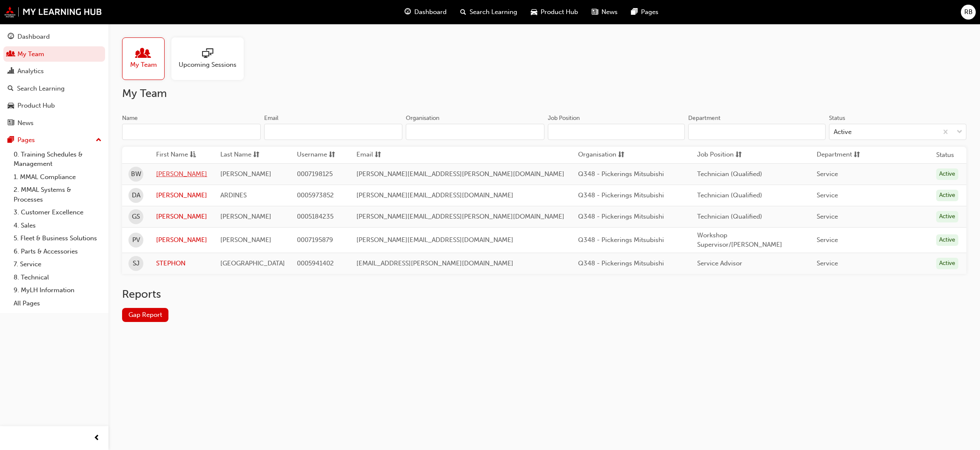  What do you see at coordinates (34, 37) in the screenshot?
I see `div: Dashboard` at bounding box center [34, 37].